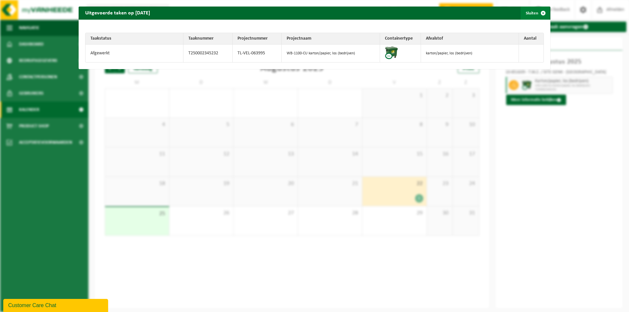 Image resolution: width=629 pixels, height=312 pixels. I want to click on th: Afvalstof, so click(470, 39).